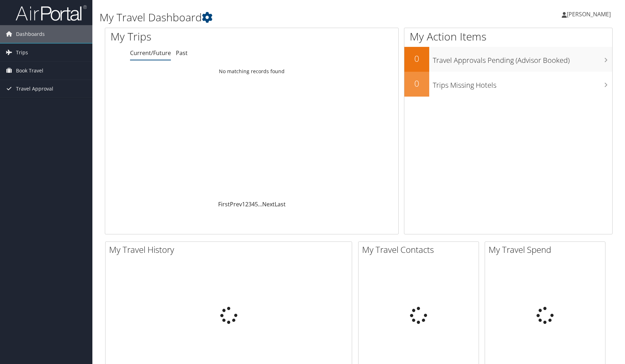 The width and height of the screenshot is (625, 364). What do you see at coordinates (522, 83) in the screenshot?
I see `h3: Trips Missing Hotels` at bounding box center [522, 83].